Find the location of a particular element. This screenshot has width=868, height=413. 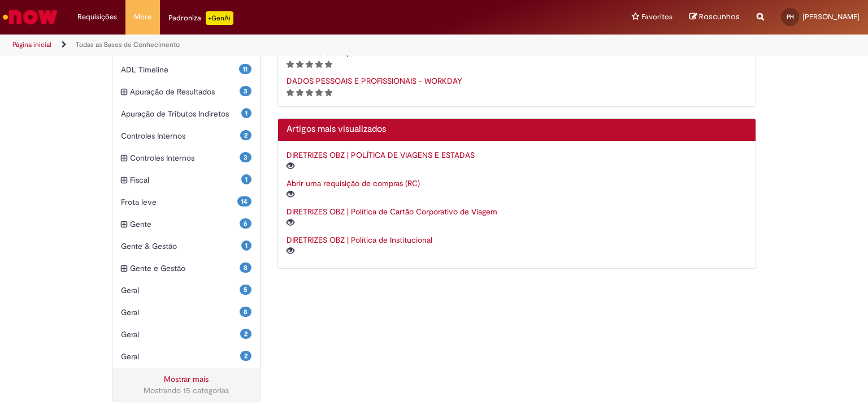

div: Mostrando 15 categorias is located at coordinates (186, 391).